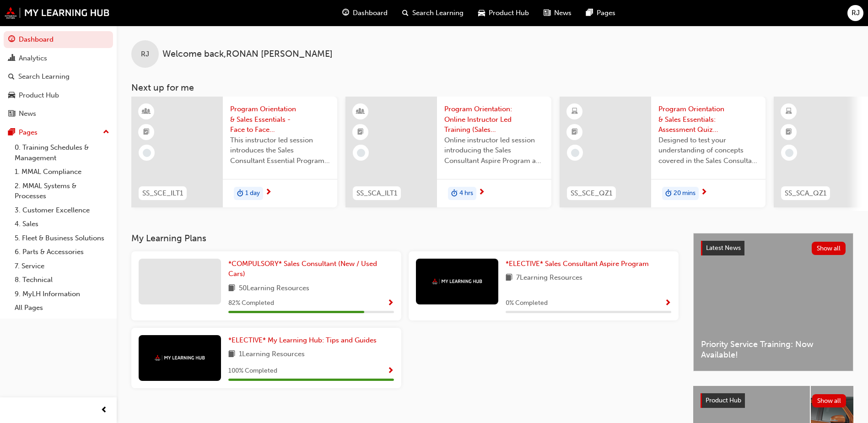 The image size is (868, 423). Describe the element at coordinates (28, 114) in the screenshot. I see `div: News` at that location.